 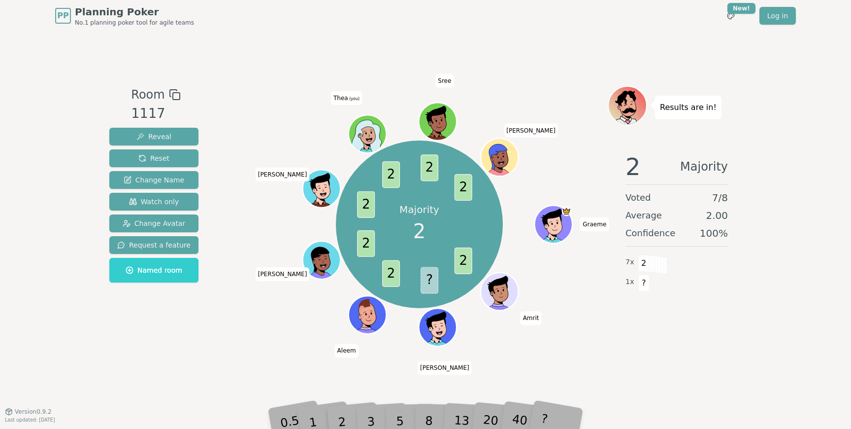 I want to click on button: Request a feature, so click(x=154, y=245).